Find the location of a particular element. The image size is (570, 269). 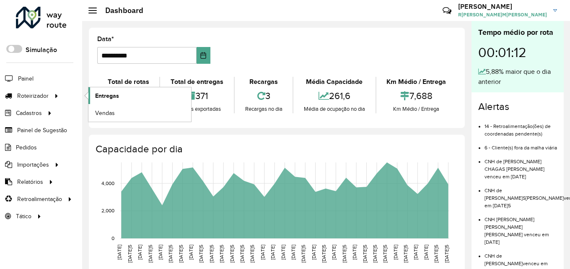

div: 5,88% maior que o dia anterior is located at coordinates (518, 77).